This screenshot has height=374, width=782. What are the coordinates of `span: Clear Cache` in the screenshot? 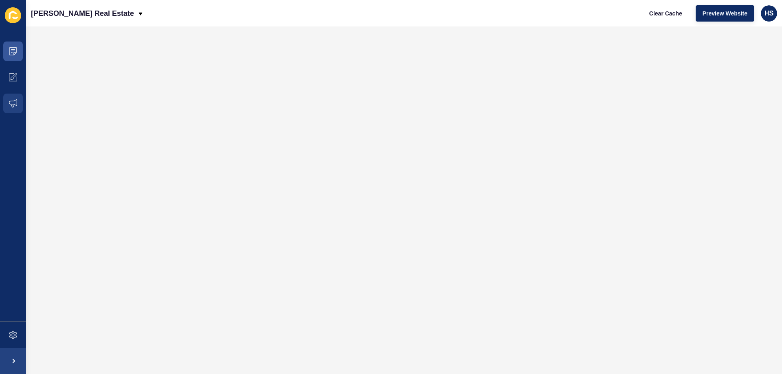 It's located at (666, 13).